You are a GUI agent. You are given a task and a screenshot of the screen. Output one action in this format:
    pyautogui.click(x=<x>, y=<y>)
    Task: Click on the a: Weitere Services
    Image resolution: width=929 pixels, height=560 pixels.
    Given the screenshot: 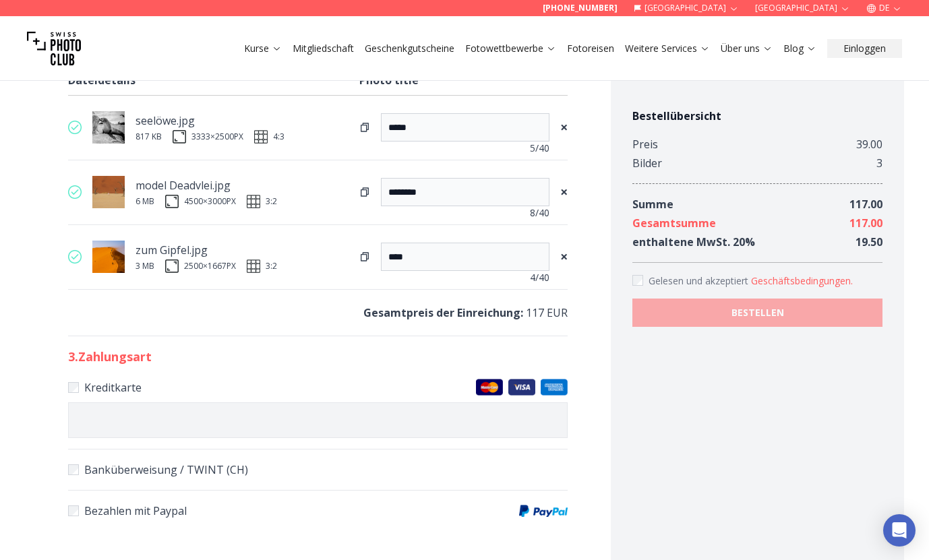 What is the action you would take?
    pyautogui.click(x=667, y=49)
    